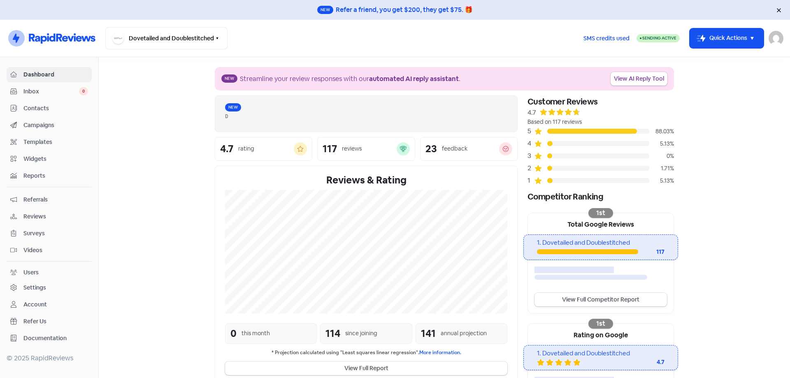 This screenshot has height=378, width=790. I want to click on div: 0, so click(233, 334).